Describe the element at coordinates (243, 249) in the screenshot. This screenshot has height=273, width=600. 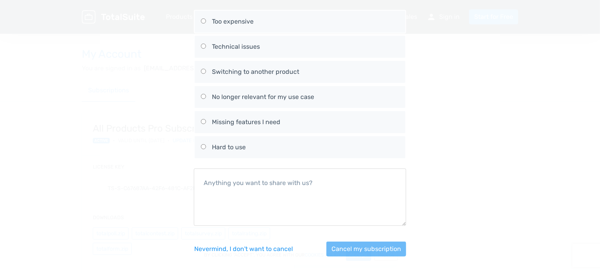
I see `button: Nevermind, I don't want to cancel` at that location.